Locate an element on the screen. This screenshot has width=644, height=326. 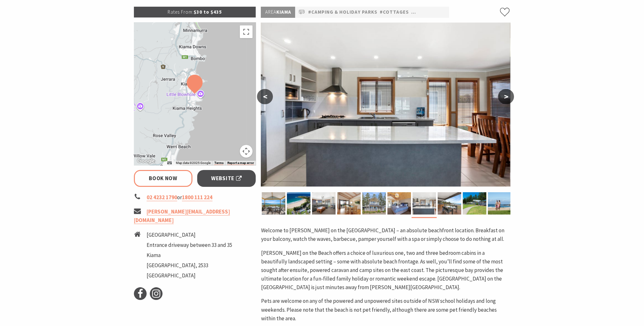
li: Entrance driveway between 33 and 35 is located at coordinates (189, 245).